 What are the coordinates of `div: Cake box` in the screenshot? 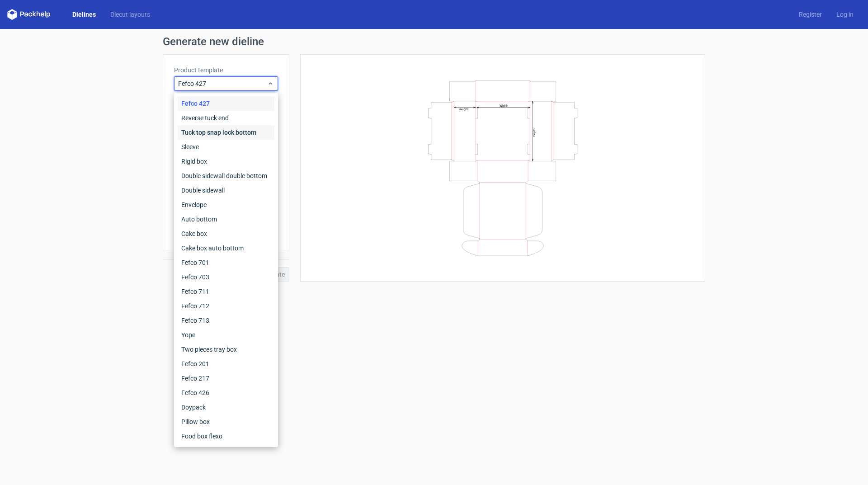 It's located at (226, 234).